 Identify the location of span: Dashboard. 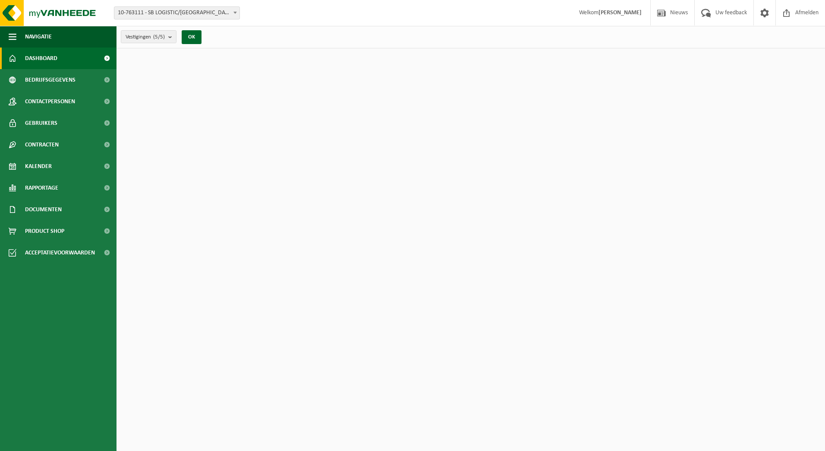
(41, 58).